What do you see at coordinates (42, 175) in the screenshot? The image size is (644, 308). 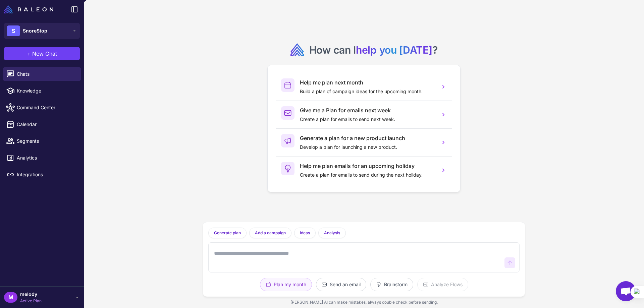 I see `a: Integrations` at bounding box center [42, 175].